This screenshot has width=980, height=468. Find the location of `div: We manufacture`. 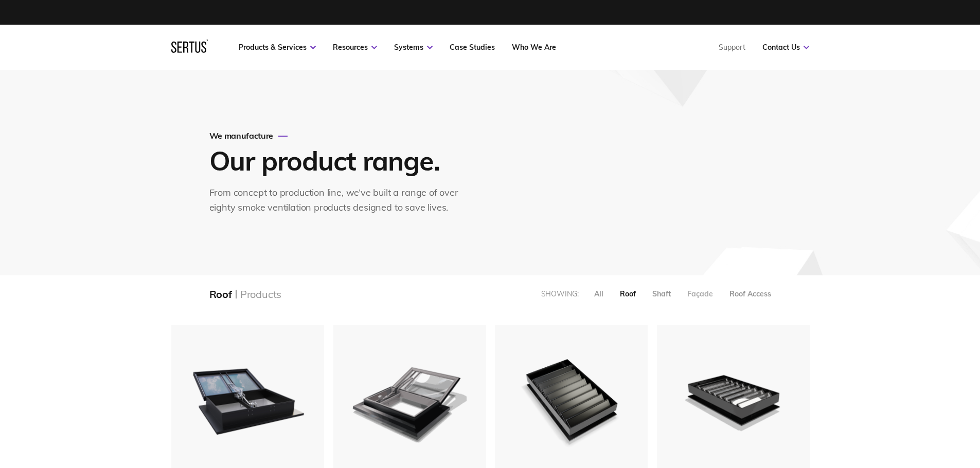

div: We manufacture is located at coordinates (339, 135).